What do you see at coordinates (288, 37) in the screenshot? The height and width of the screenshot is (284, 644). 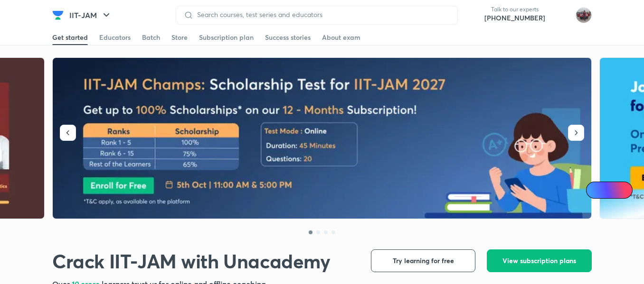 I see `div: Success stories` at bounding box center [288, 37].